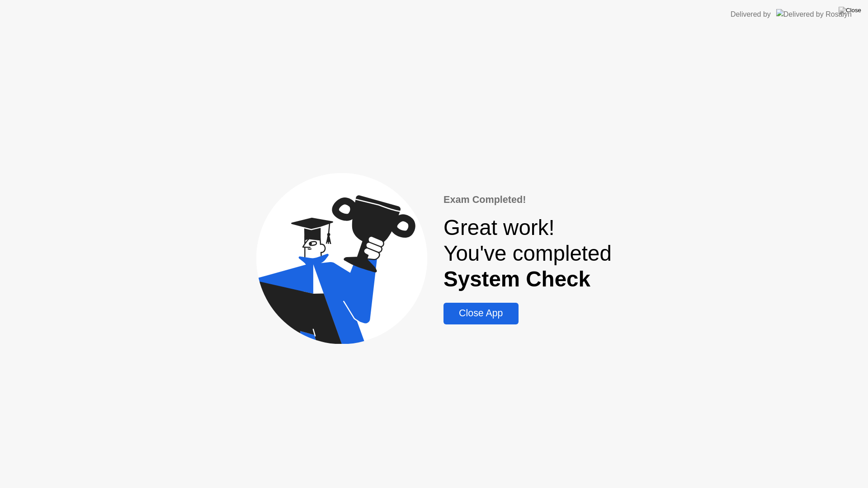 This screenshot has width=868, height=488. I want to click on div: Close App, so click(481, 313).